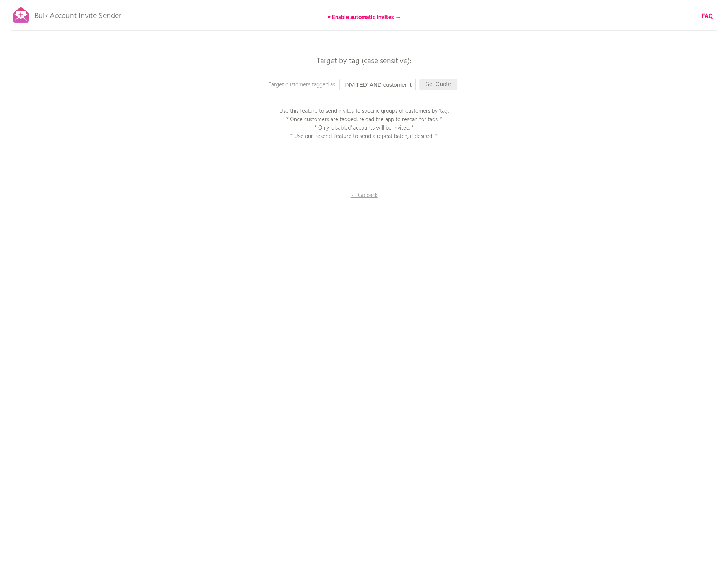  What do you see at coordinates (345, 85) in the screenshot?
I see `p: Target customers tagged as` at bounding box center [345, 85].